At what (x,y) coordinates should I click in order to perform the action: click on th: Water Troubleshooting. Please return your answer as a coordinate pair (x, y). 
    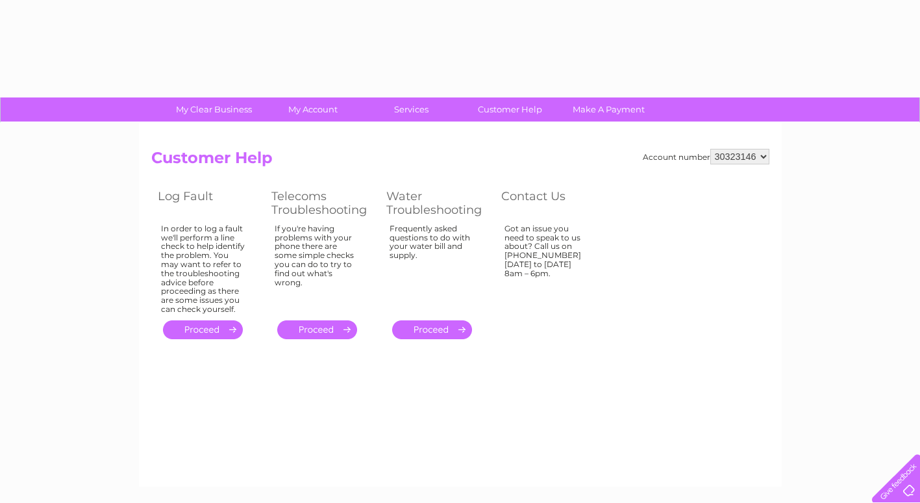
    Looking at the image, I should click on (437, 203).